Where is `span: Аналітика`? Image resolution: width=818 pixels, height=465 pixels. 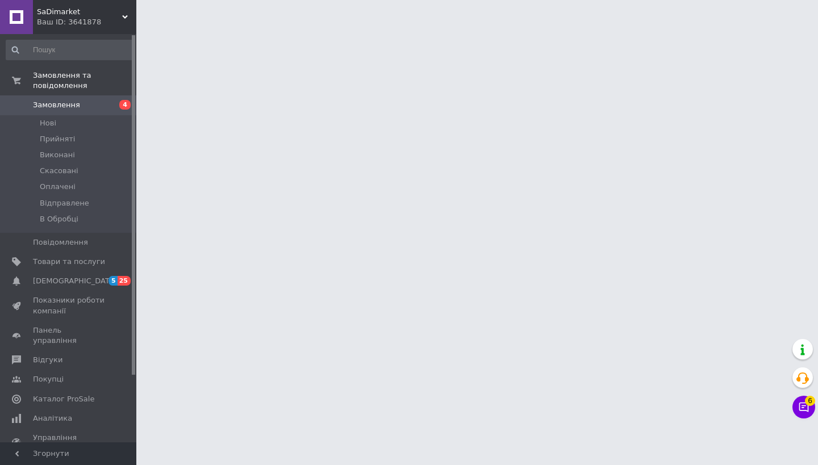
span: Аналітика is located at coordinates (52, 419).